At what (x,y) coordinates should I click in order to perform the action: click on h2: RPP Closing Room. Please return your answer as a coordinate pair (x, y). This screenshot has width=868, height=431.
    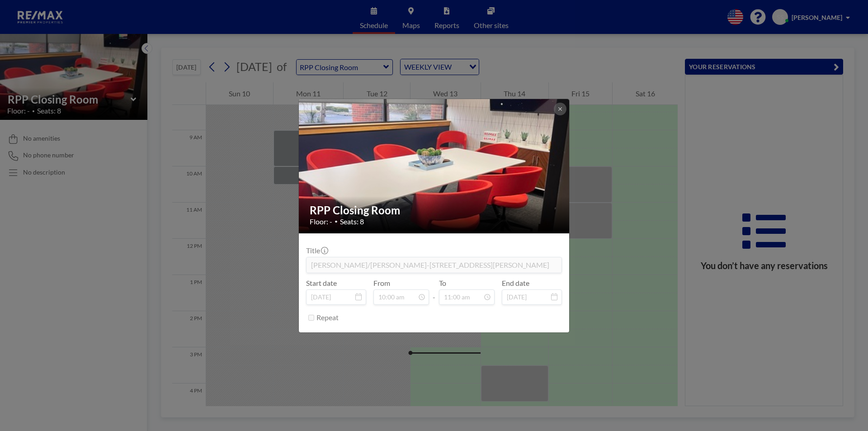
    Looking at the image, I should click on (434, 211).